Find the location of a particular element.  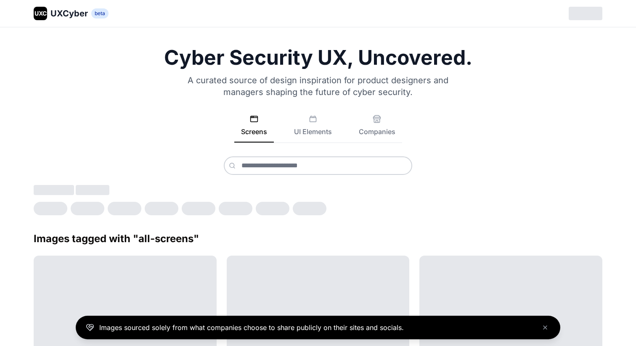

p: A curated source of design inspiration for product designers and managers shaping the future of c... is located at coordinates (318, 86).